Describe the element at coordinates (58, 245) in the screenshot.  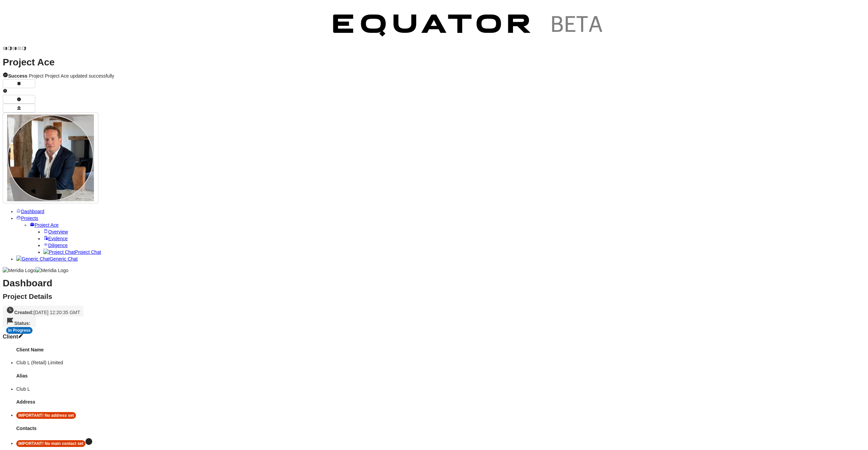
I see `span: Diligence` at that location.